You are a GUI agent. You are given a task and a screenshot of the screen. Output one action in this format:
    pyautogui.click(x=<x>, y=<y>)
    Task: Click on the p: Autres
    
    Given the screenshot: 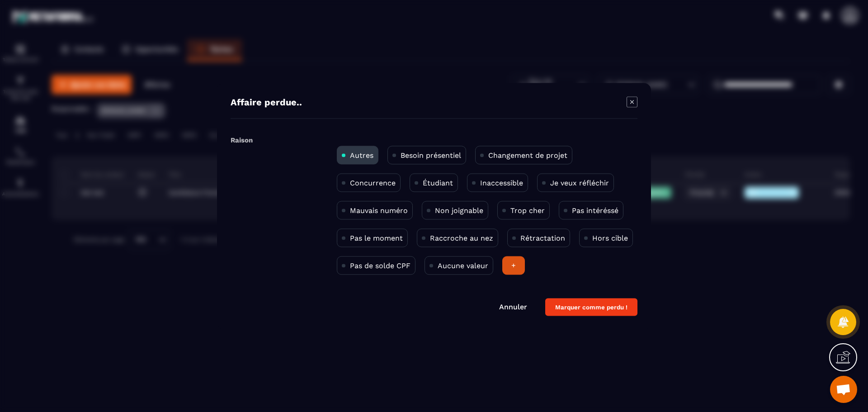 What is the action you would take?
    pyautogui.click(x=362, y=155)
    